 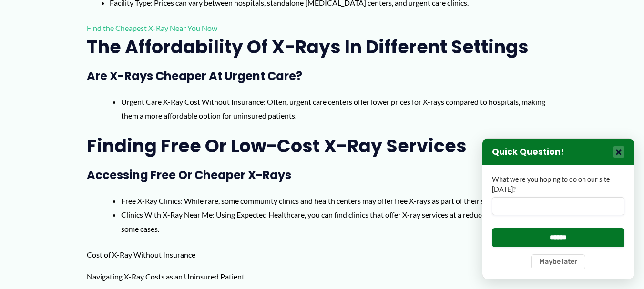 I want to click on a: Find the Cheapest X-Ray Near You Now, so click(x=152, y=27).